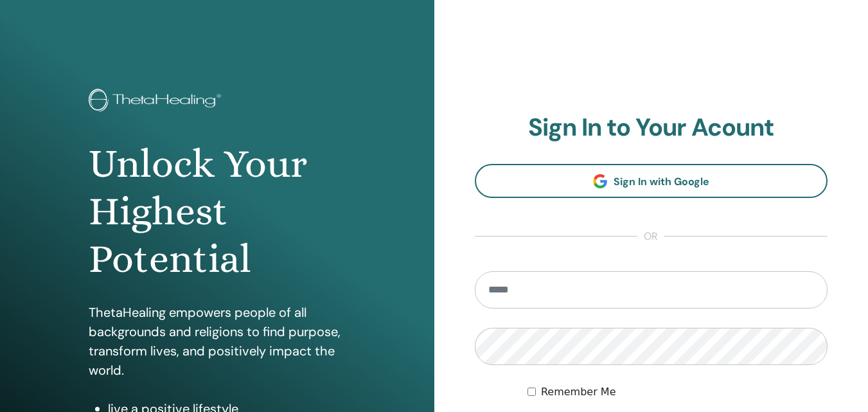 The height and width of the screenshot is (412, 868). What do you see at coordinates (652, 128) in the screenshot?
I see `h2: Sign In to Your Acount` at bounding box center [652, 128].